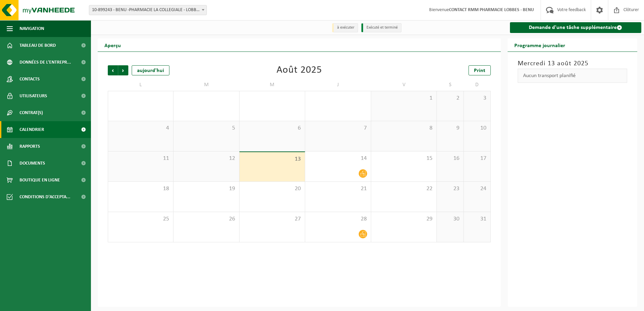  What do you see at coordinates (404, 128) in the screenshot?
I see `span: 8` at bounding box center [404, 128].